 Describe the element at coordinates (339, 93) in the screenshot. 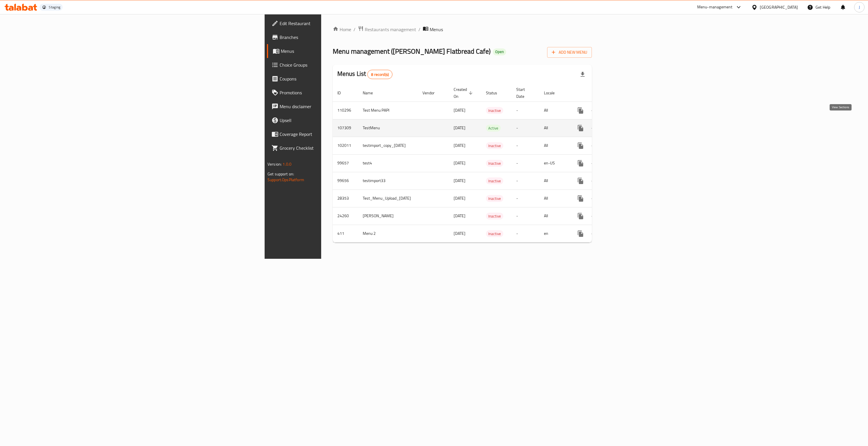

I see `a: Promotions` at that location.